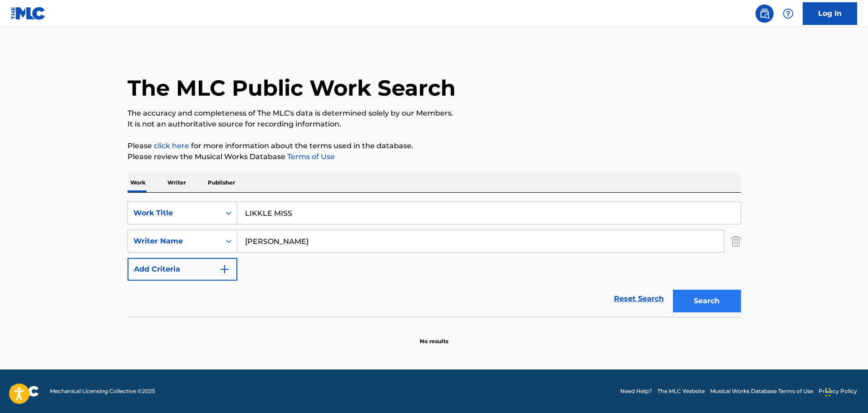 The width and height of the screenshot is (868, 413). Describe the element at coordinates (761, 391) in the screenshot. I see `a: Musical Works Database Terms of Use` at that location.